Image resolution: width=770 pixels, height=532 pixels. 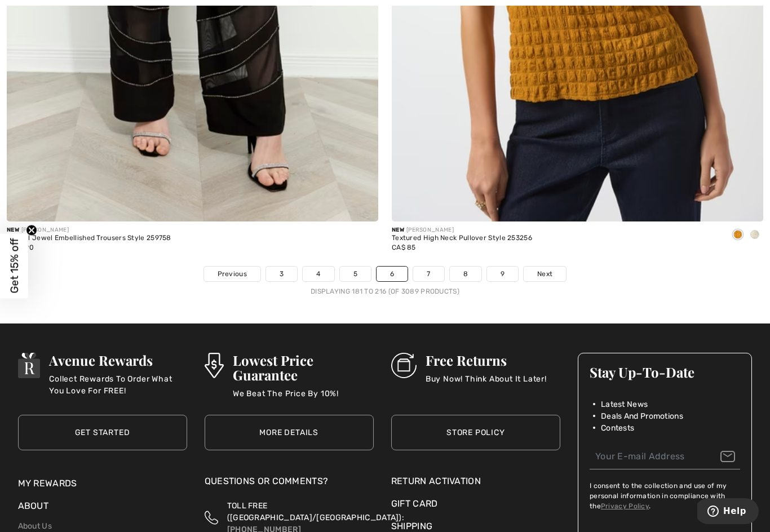 What do you see at coordinates (624, 404) in the screenshot?
I see `span: Latest News` at bounding box center [624, 404].